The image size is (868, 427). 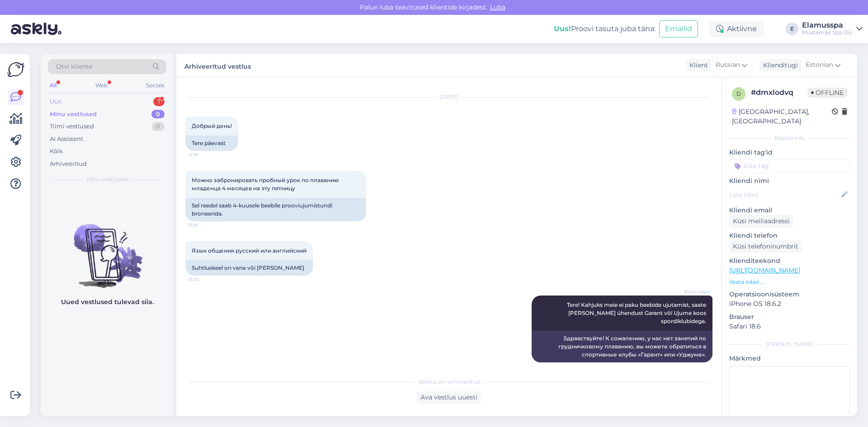 I want to click on div: Minu vestlused, so click(x=73, y=114).